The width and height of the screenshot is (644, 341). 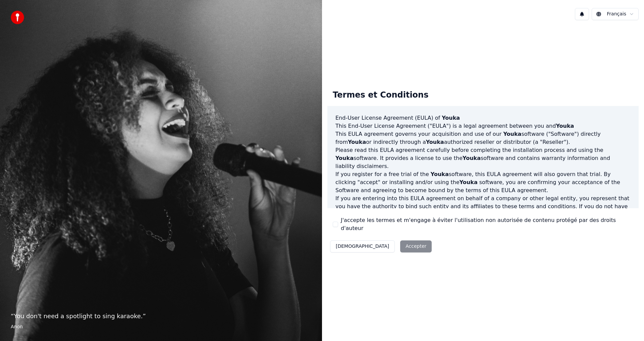 What do you see at coordinates (483, 211) in the screenshot?
I see `p: If you are entering into this EULA agreement on behalf of a company or other legal entity, you re...` at bounding box center [483, 211].